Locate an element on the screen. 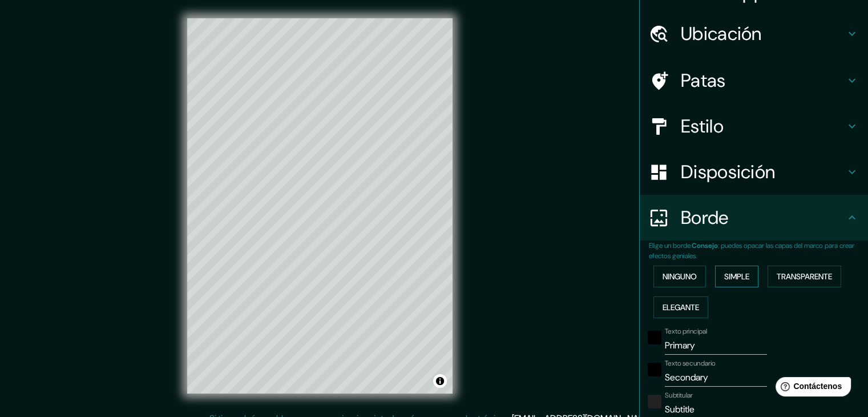 This screenshot has width=868, height=417. font: Transparente is located at coordinates (804, 276).